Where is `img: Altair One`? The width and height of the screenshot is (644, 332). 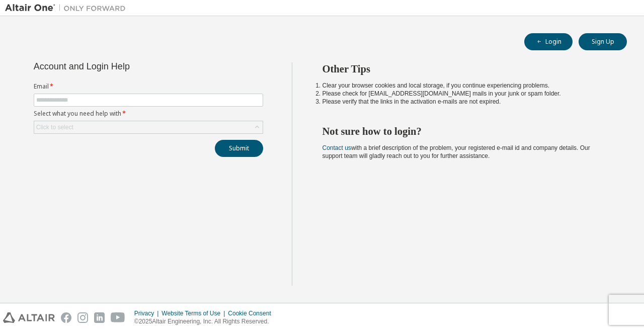
img: Altair One is located at coordinates (68, 8).